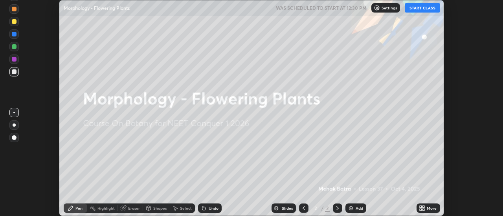 The height and width of the screenshot is (216, 503). Describe the element at coordinates (321, 8) in the screenshot. I see `h5: WAS SCHEDULED TO START AT 12:30 PM` at that location.